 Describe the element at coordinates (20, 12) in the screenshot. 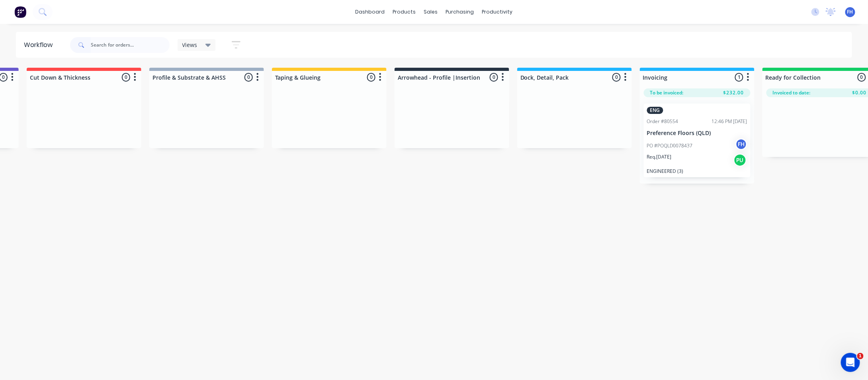

I see `img: Factory` at that location.